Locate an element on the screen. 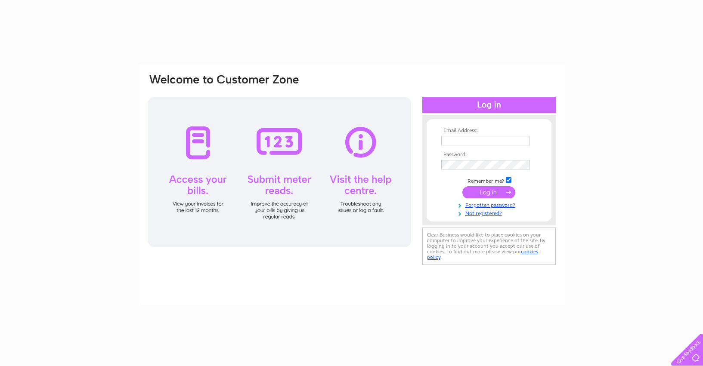  a: Not registered? is located at coordinates (490, 213).